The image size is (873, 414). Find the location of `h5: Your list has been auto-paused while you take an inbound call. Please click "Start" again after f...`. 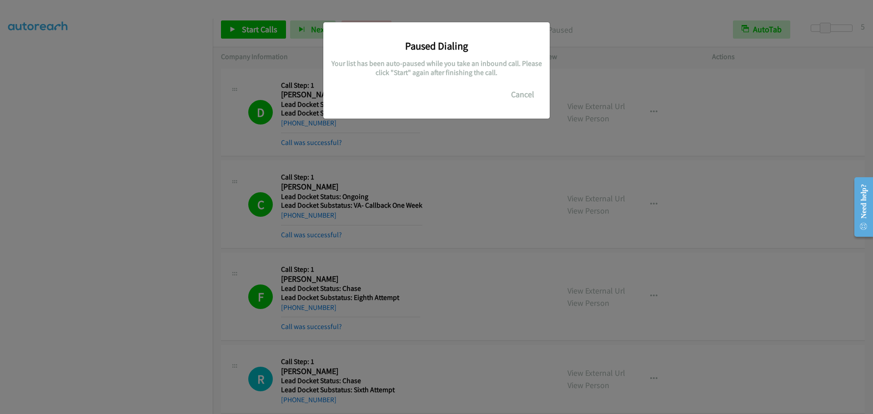

h5: Your list has been auto-paused while you take an inbound call. Please click "Start" again after f... is located at coordinates (436, 68).